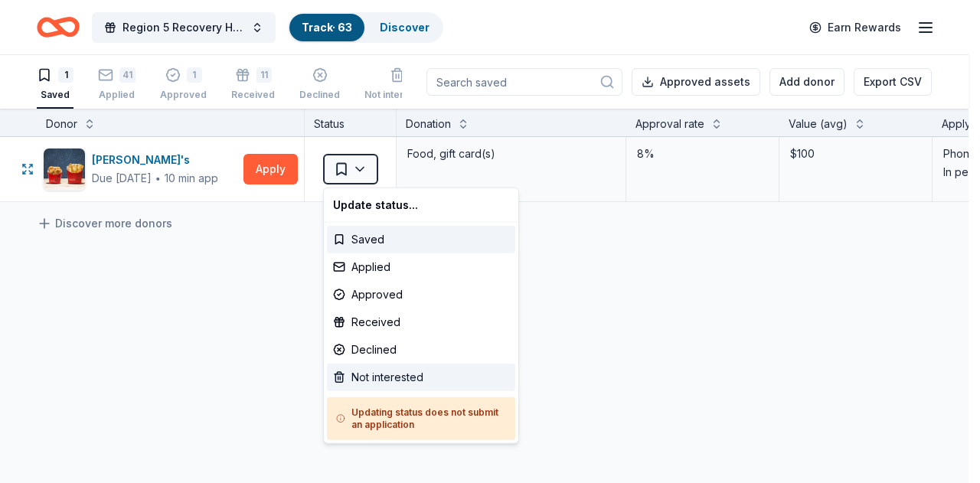 This screenshot has height=483, width=980. Describe the element at coordinates (421, 240) in the screenshot. I see `div: Saved` at that location.